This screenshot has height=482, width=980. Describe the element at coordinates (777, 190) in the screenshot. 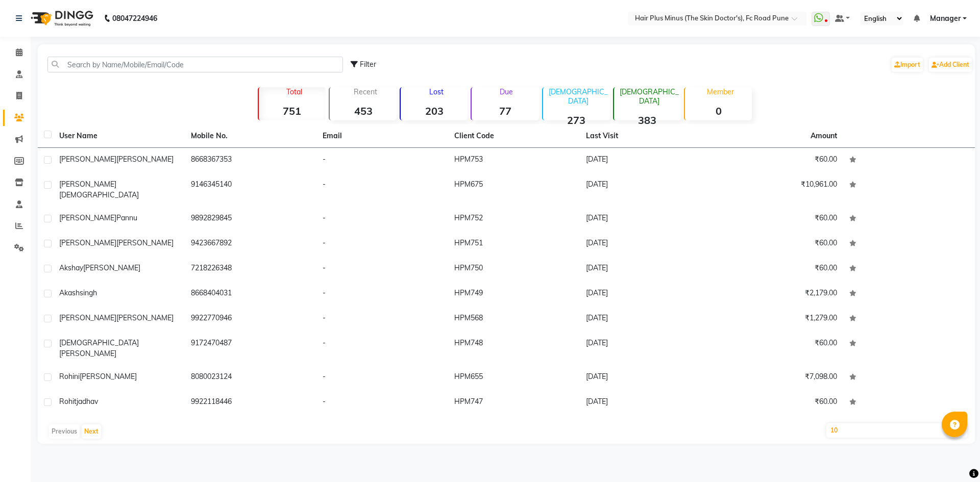

I see `td: ₹10,961.00` at that location.